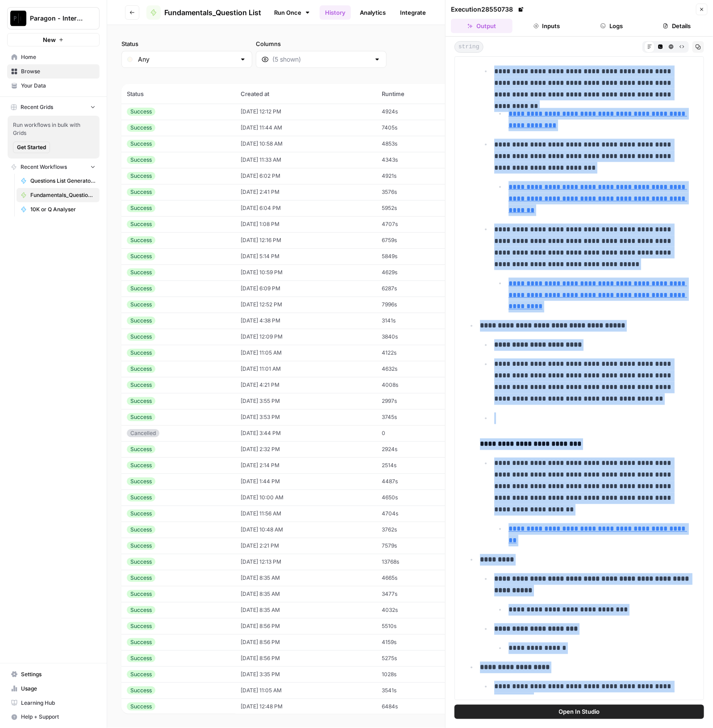  I want to click on span: Run workflows in bulk with Grids, so click(54, 129).